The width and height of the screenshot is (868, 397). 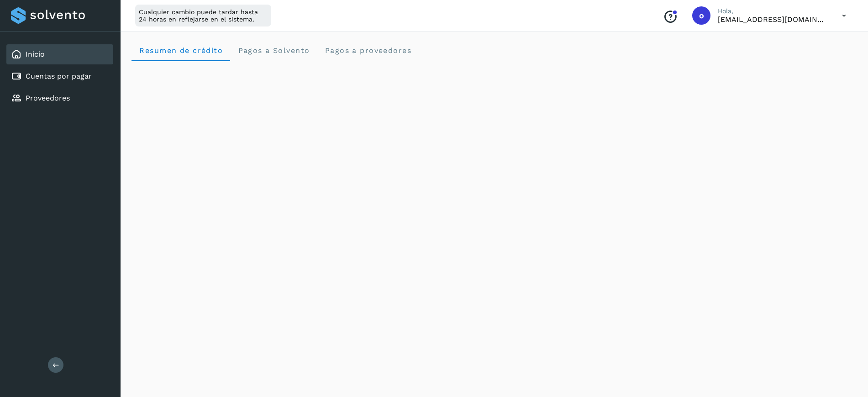 What do you see at coordinates (203, 16) in the screenshot?
I see `div: Cualquier cambio puede tardar hasta 24 horas en reflejarse en el sistema.` at bounding box center [203, 16].